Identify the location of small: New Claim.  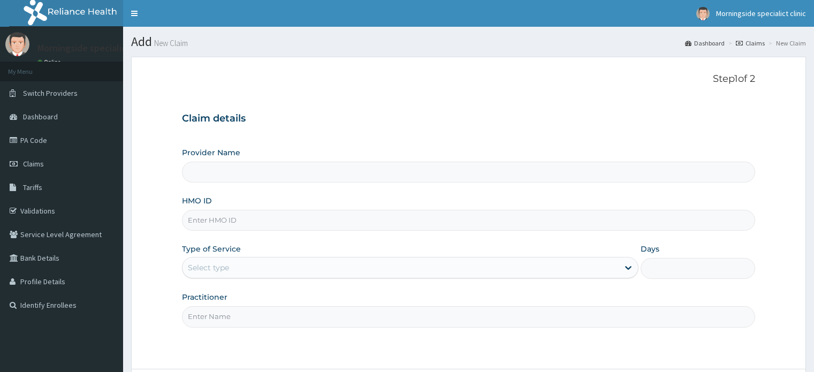
(170, 43).